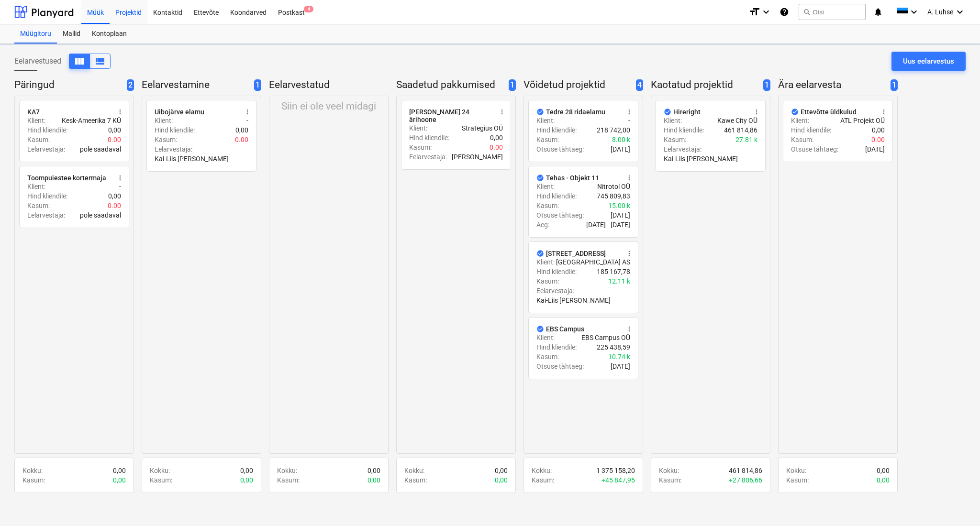 The height and width of the screenshot is (526, 980). What do you see at coordinates (755, 12) in the screenshot?
I see `i: format_size` at bounding box center [755, 12].